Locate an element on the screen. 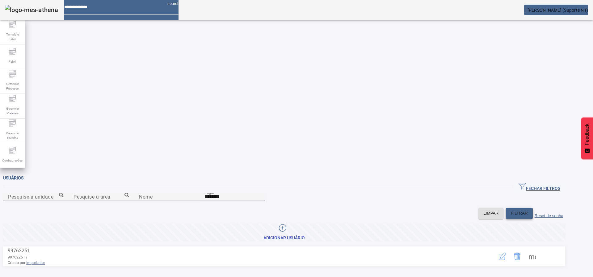 Image resolution: width=593 pixels, height=277 pixels. span: Usuários is located at coordinates (13, 178).